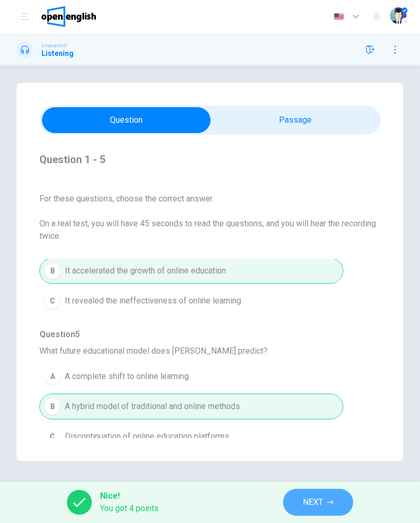 The width and height of the screenshot is (420, 523). What do you see at coordinates (68, 16) in the screenshot?
I see `a: OpenEnglish logo` at bounding box center [68, 16].